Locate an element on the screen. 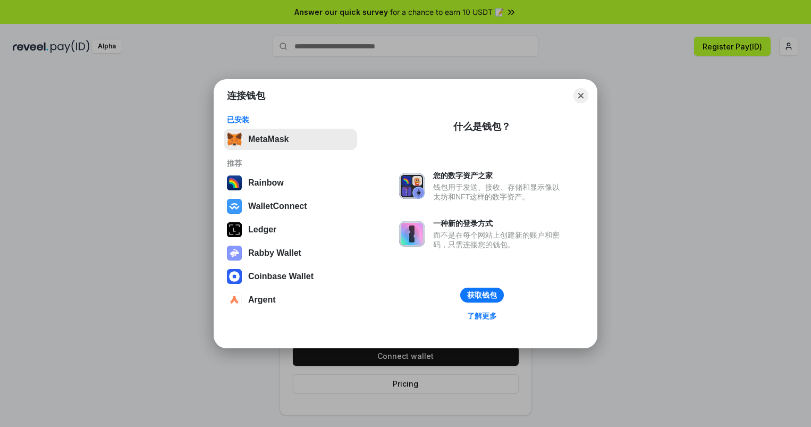 Image resolution: width=811 pixels, height=427 pixels. a: 了解更多 is located at coordinates (482, 316).